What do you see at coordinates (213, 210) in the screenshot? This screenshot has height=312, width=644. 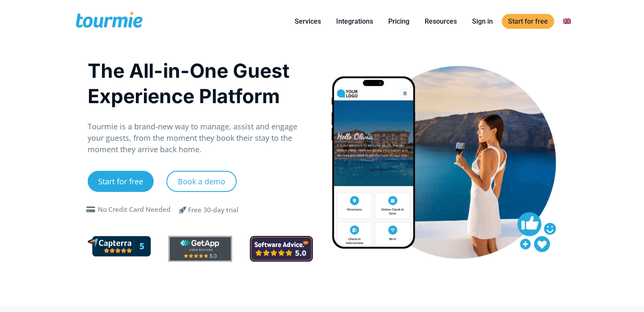 I see `div: Free 30-day trial` at bounding box center [213, 210].